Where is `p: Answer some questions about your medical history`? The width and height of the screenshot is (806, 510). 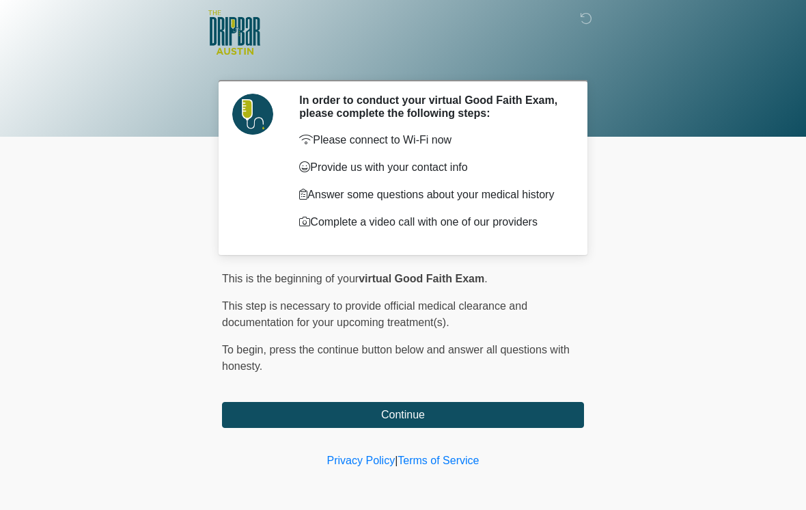 p: Answer some questions about your medical history is located at coordinates (431, 195).